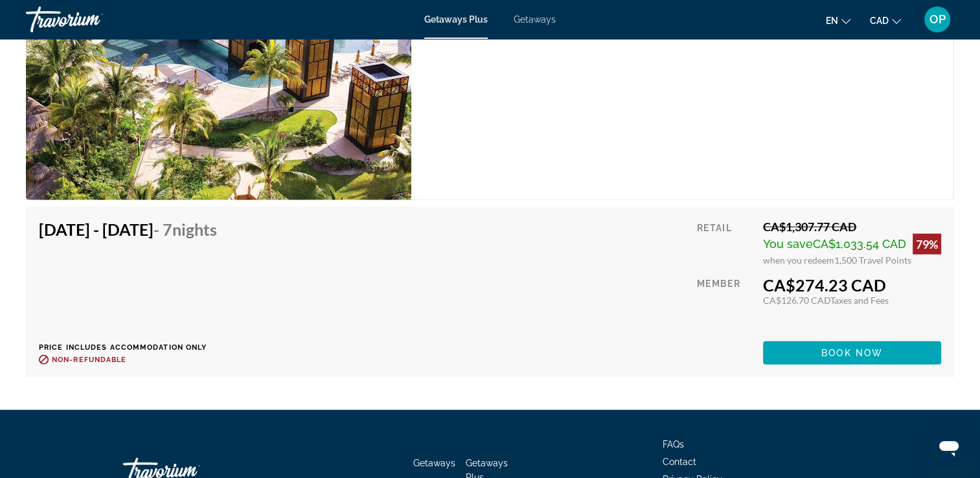 This screenshot has width=980, height=478. I want to click on a: Contact, so click(679, 462).